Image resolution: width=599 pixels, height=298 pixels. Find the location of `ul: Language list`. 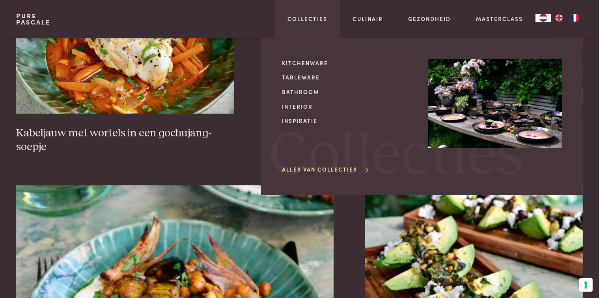

ul: Language list is located at coordinates (568, 18).